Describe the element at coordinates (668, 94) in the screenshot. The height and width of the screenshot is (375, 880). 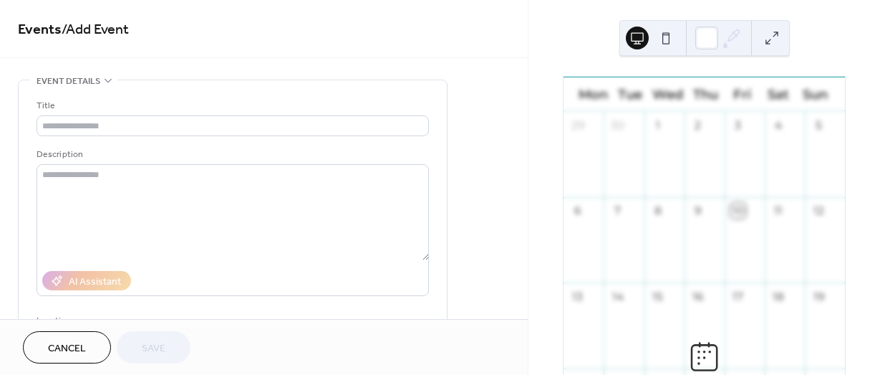
I see `div: Wed` at that location.